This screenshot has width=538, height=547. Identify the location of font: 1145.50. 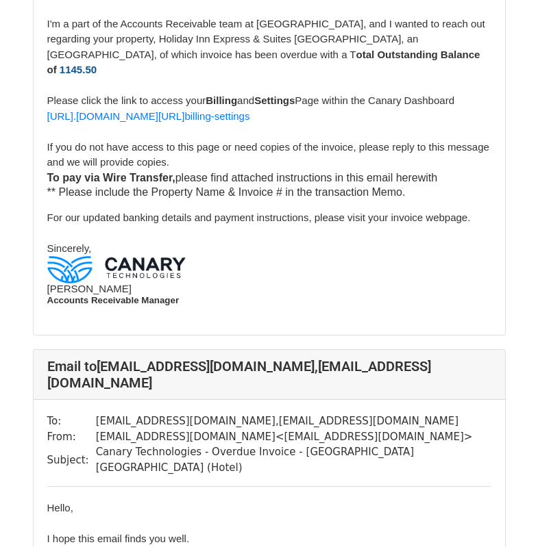
(78, 69).